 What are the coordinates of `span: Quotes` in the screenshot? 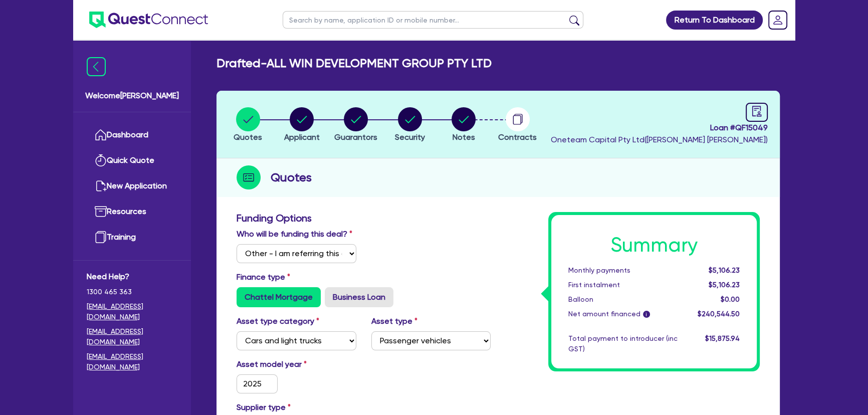 It's located at (247, 137).